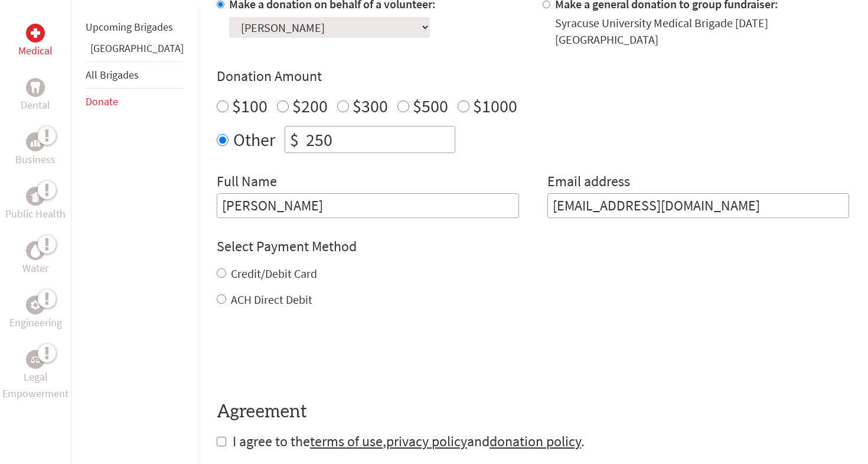 This screenshot has height=464, width=868. I want to click on img: Public Health, so click(35, 196).